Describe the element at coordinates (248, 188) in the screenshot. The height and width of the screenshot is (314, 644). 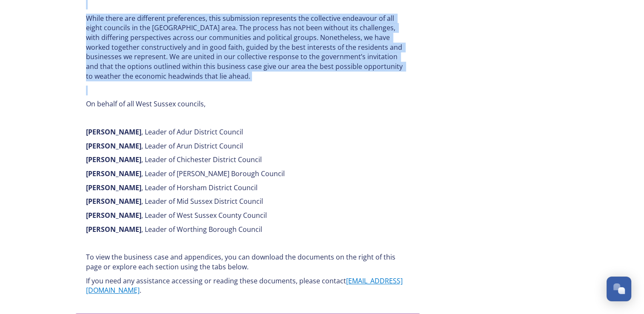
I see `p: , Leader of Horsham District Council` at that location.